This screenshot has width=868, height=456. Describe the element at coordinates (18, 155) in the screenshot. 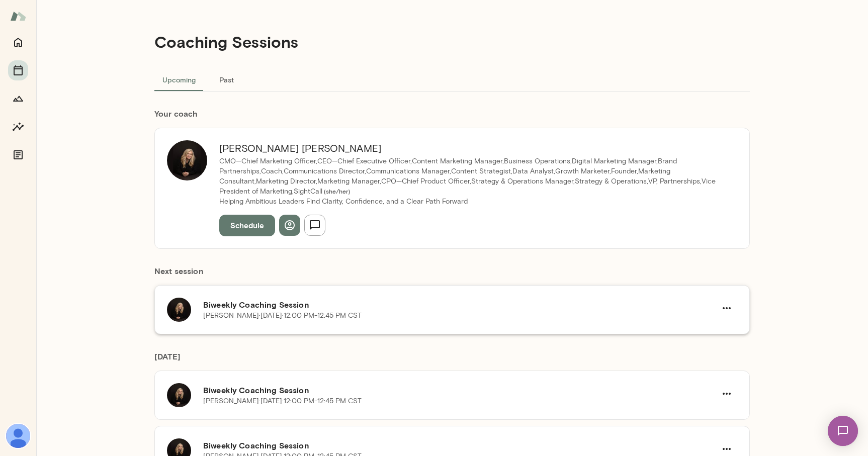

I see `button: Documents` at that location.